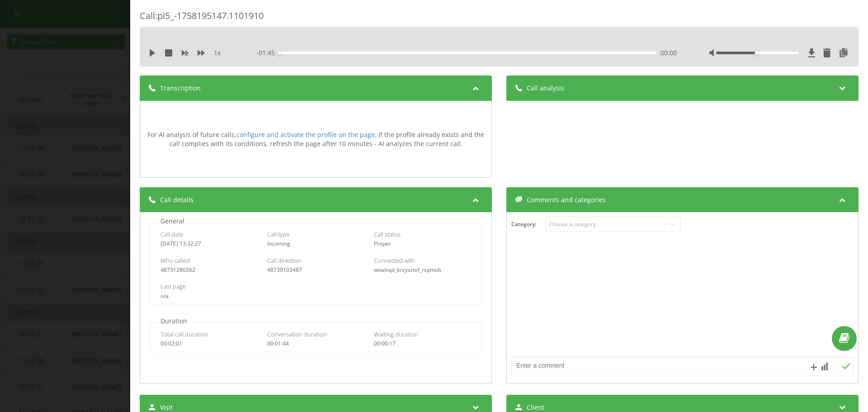 This screenshot has height=412, width=868. Describe the element at coordinates (535, 408) in the screenshot. I see `span: Client` at that location.